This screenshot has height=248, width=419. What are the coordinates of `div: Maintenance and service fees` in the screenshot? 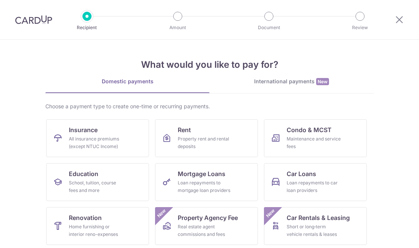 It's located at (314, 143).